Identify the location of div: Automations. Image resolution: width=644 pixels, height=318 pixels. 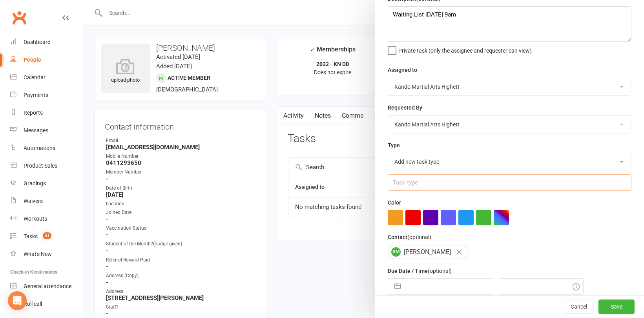
(40, 148).